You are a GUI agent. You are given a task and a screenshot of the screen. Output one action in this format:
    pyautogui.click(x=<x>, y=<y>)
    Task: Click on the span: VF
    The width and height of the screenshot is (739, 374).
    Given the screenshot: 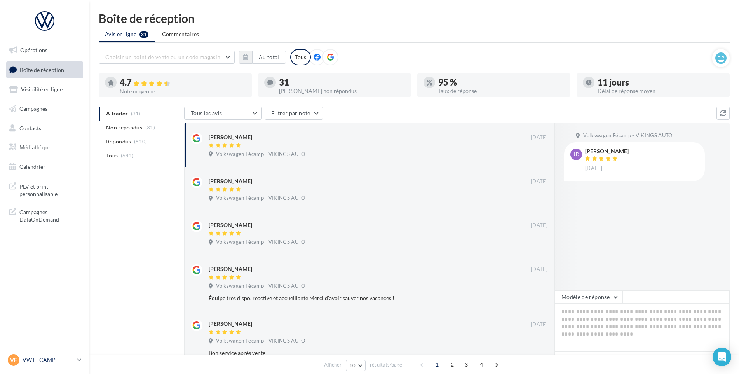 What is the action you would take?
    pyautogui.click(x=14, y=360)
    